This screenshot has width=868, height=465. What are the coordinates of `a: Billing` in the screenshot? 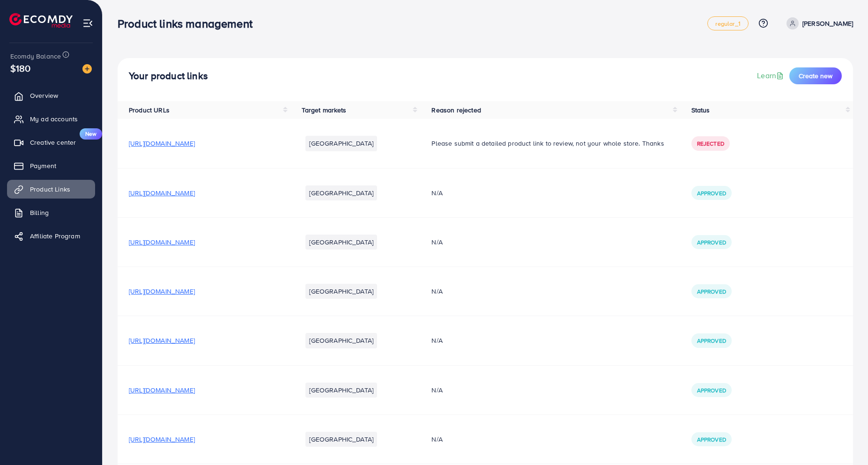 It's located at (51, 213).